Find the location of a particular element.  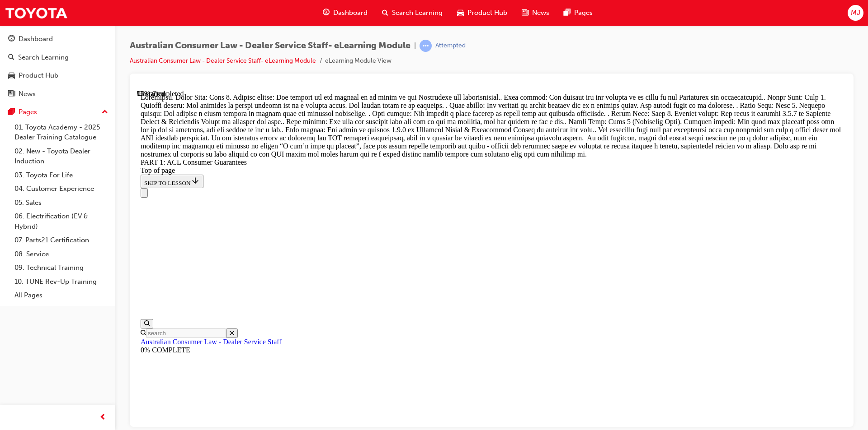

a: 03. Toyota For Life is located at coordinates (61, 175).